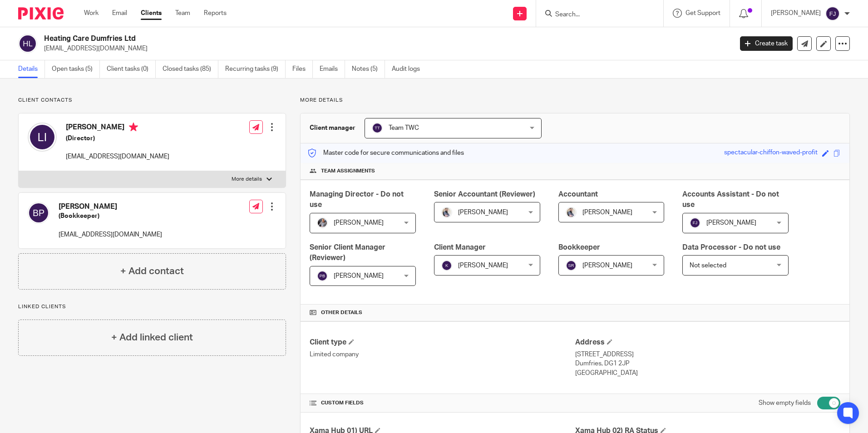  What do you see at coordinates (442, 403) in the screenshot?
I see `h4: CUSTOM FIELDS` at bounding box center [442, 403].